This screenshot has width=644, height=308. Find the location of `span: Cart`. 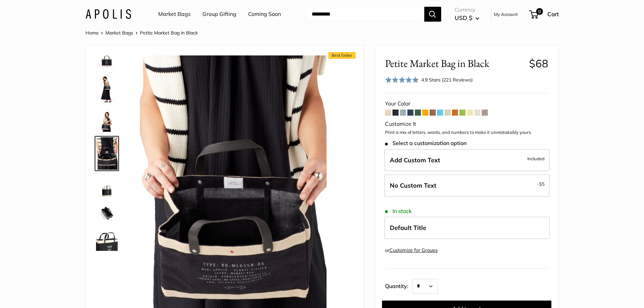

span: Cart is located at coordinates (553, 14).